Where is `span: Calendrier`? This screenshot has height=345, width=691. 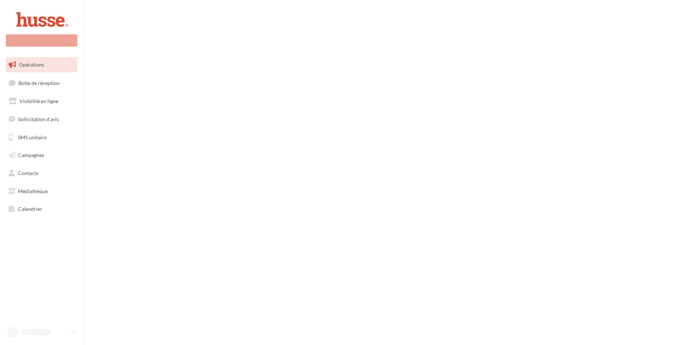
span: Calendrier is located at coordinates (30, 208).